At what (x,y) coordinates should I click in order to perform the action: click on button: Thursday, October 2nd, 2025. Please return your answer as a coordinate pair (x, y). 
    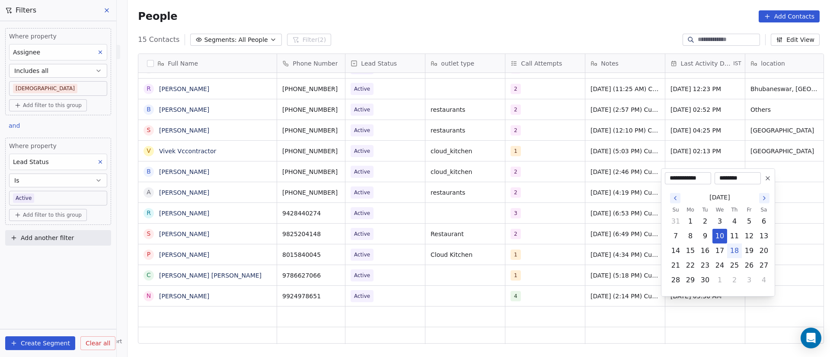
    Looking at the image, I should click on (734, 280).